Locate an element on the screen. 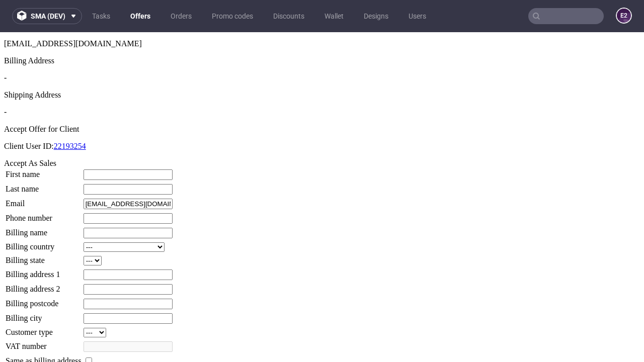 The width and height of the screenshot is (644, 362). div: Billing Address is located at coordinates (322, 29).